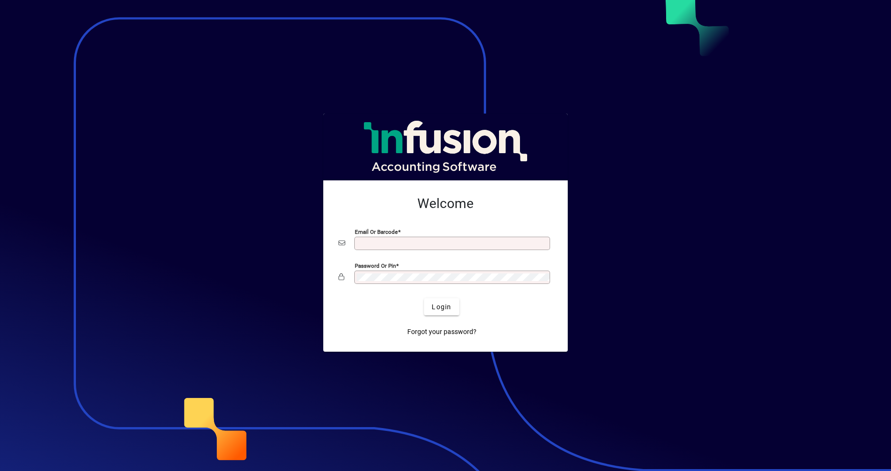 This screenshot has height=471, width=891. I want to click on mat-label: Email or Barcode, so click(376, 232).